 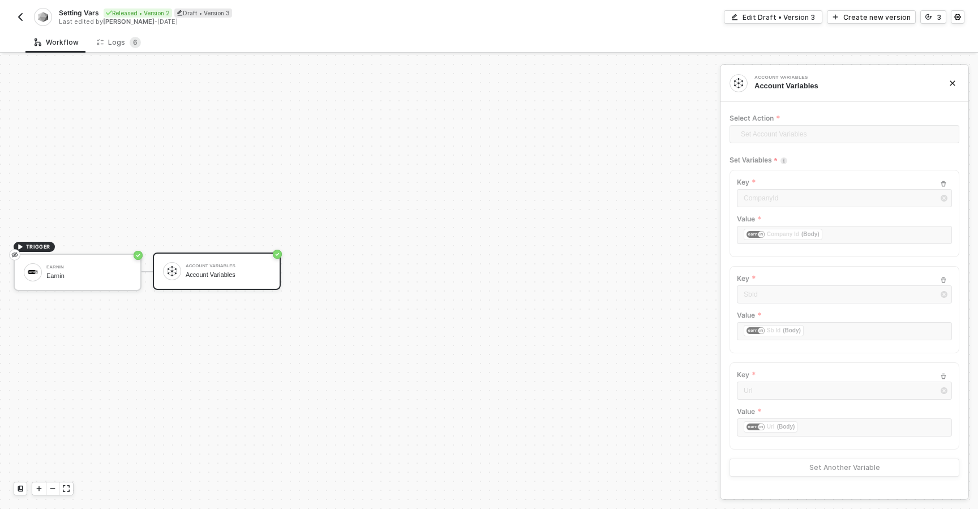 What do you see at coordinates (203, 13) in the screenshot?
I see `div: Draft • Version 3` at bounding box center [203, 13].